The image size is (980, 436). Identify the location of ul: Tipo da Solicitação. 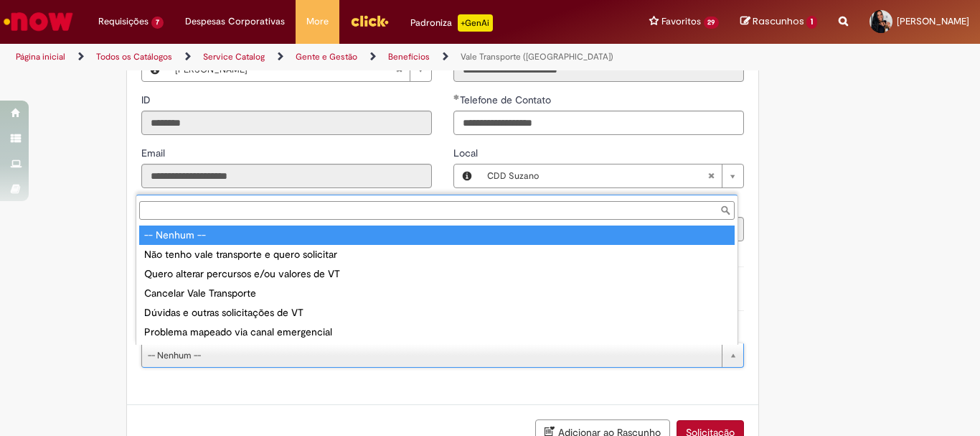
(437, 284).